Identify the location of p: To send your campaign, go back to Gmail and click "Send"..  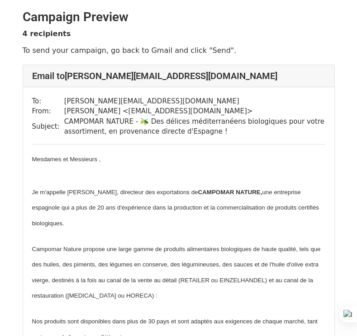
(179, 50).